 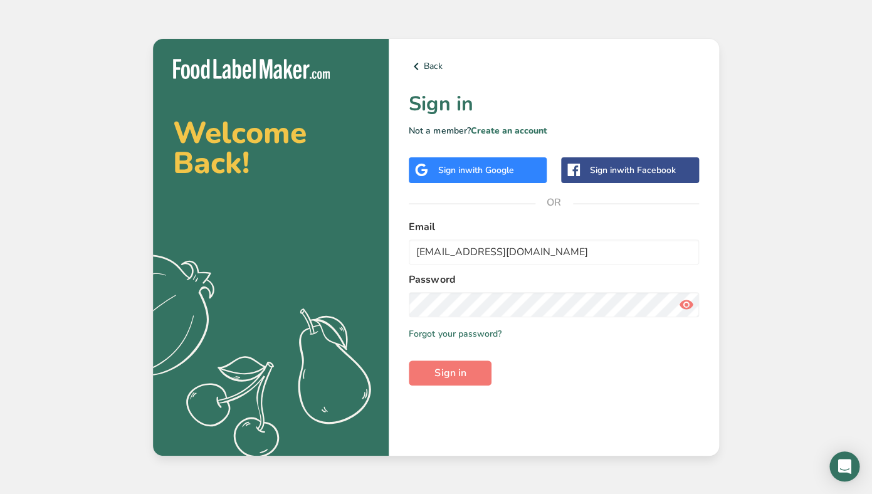 What do you see at coordinates (554, 202) in the screenshot?
I see `span: OR` at bounding box center [554, 202].